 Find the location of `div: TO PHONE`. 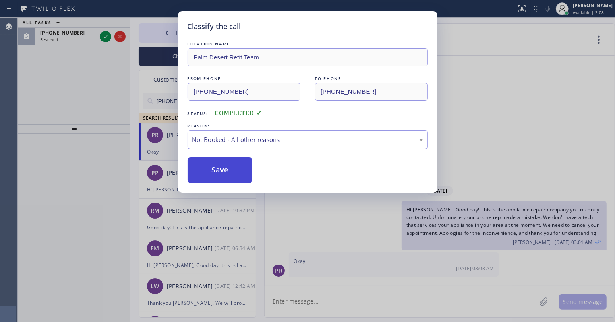

div: TO PHONE is located at coordinates (371, 79).